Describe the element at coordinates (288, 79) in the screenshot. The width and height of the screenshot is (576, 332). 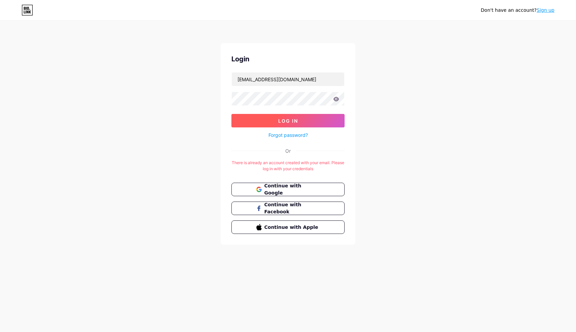
I see `input: Username` at that location.